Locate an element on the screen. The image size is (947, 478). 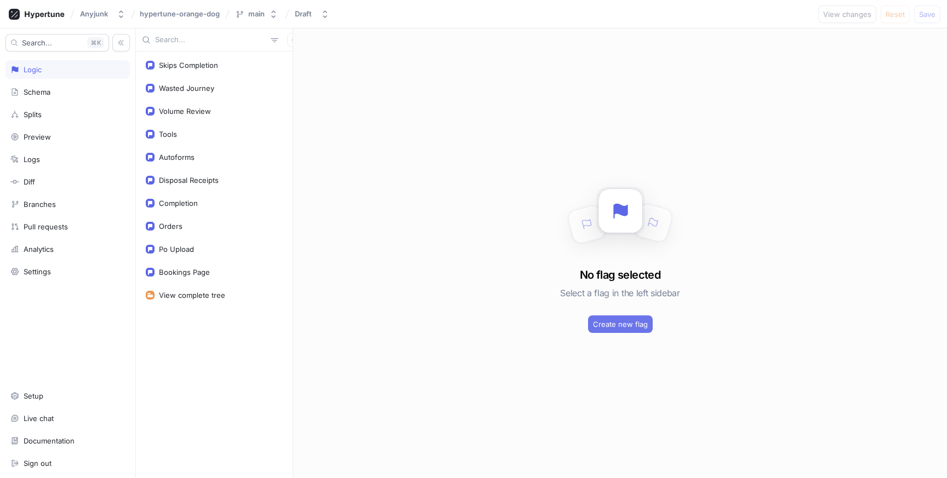
div: Settings is located at coordinates (37, 272).